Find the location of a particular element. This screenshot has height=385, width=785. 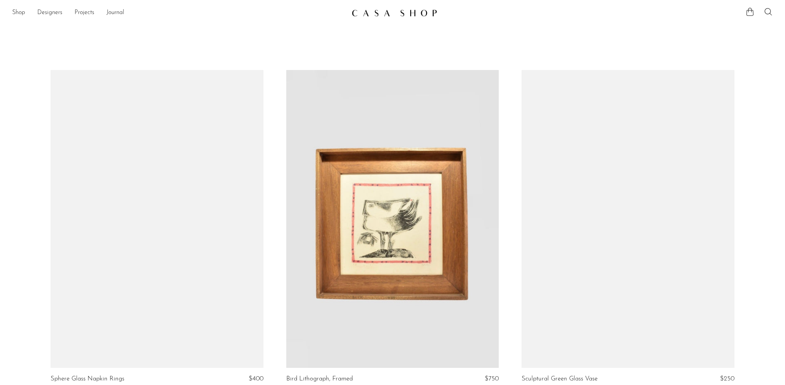

a: Bird Lithograph, Framed is located at coordinates (319, 379).